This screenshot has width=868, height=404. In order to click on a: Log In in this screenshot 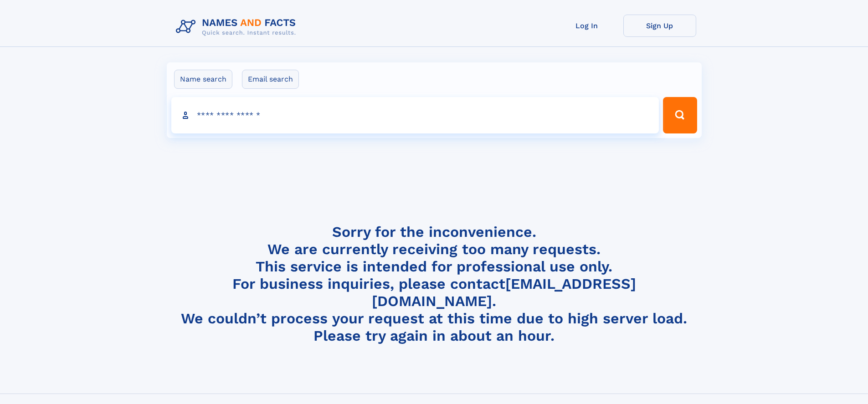, I will do `click(587, 25)`.